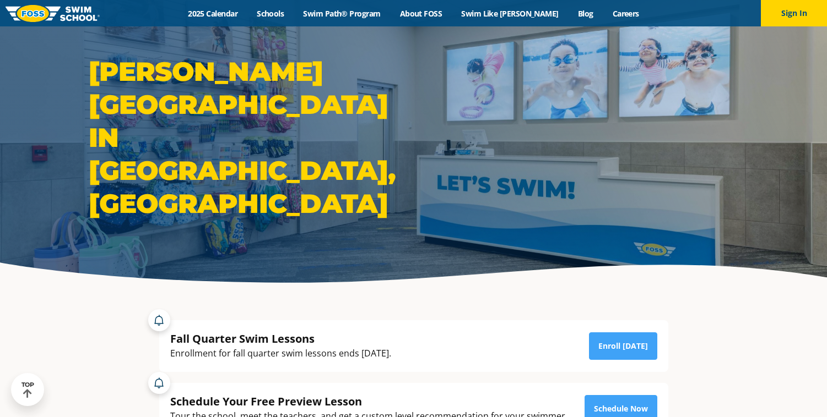 The width and height of the screenshot is (827, 417). Describe the element at coordinates (585, 13) in the screenshot. I see `a: Blog` at that location.